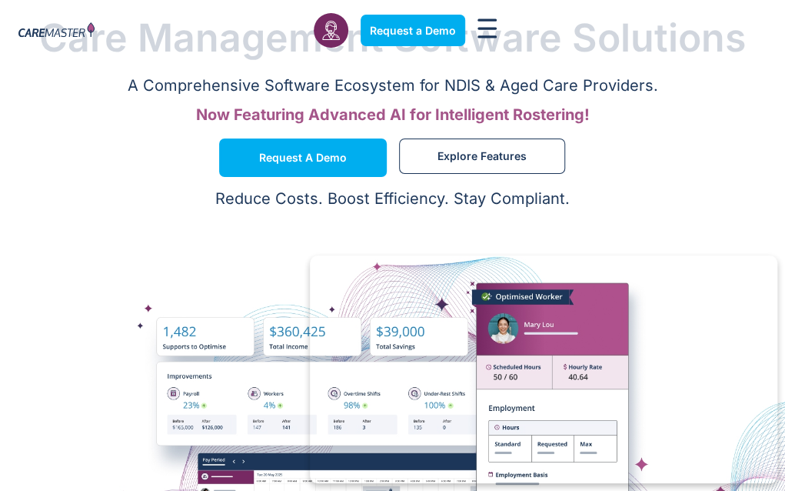 This screenshot has height=491, width=785. I want to click on span: Now Featuring Advanced AI for Intelligent Rostering!, so click(393, 115).